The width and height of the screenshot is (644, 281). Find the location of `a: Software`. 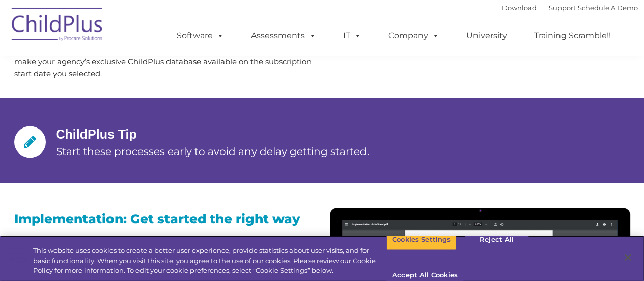

a: Software is located at coordinates (200, 36).